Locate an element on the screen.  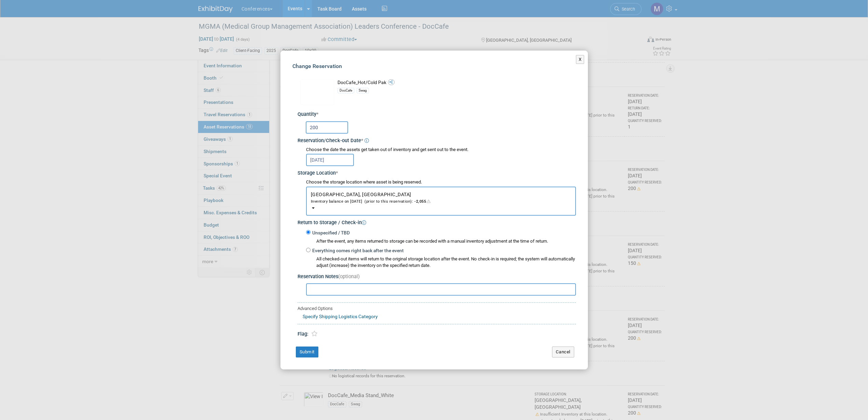
div: Reservation Notes is located at coordinates (436, 277).